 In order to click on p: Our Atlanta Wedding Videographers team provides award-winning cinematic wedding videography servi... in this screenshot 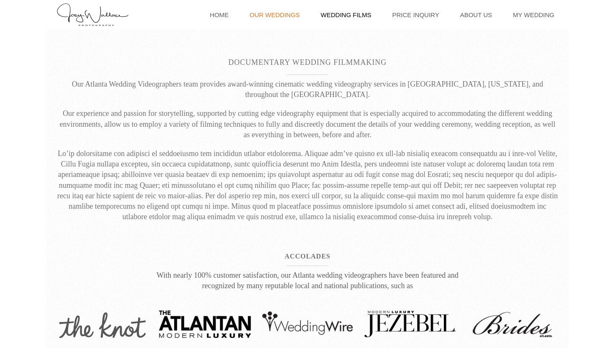, I will do `click(307, 89)`.